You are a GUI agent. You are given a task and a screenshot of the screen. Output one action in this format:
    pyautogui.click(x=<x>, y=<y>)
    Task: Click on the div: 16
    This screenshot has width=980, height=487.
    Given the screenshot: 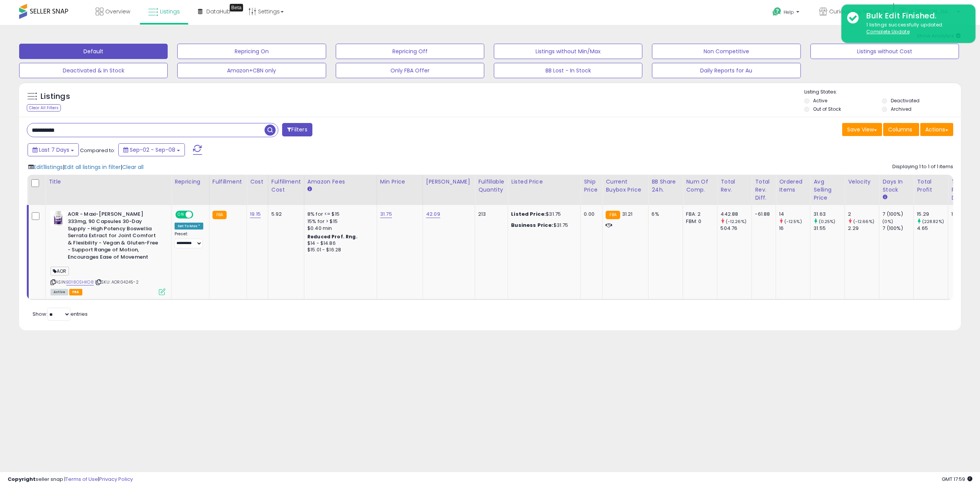 What is the action you would take?
    pyautogui.click(x=794, y=228)
    